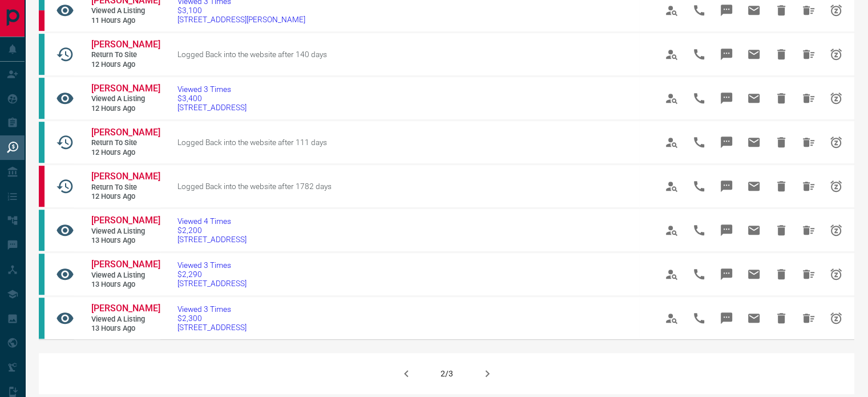 The height and width of the screenshot is (397, 868). Describe the element at coordinates (242, 10) in the screenshot. I see `span: $3,100` at that location.